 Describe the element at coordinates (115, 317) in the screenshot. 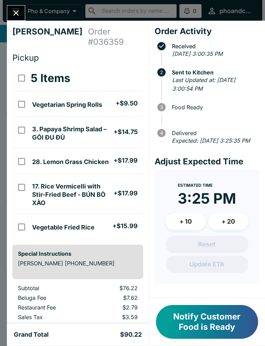

I see `p: $3.59` at that location.